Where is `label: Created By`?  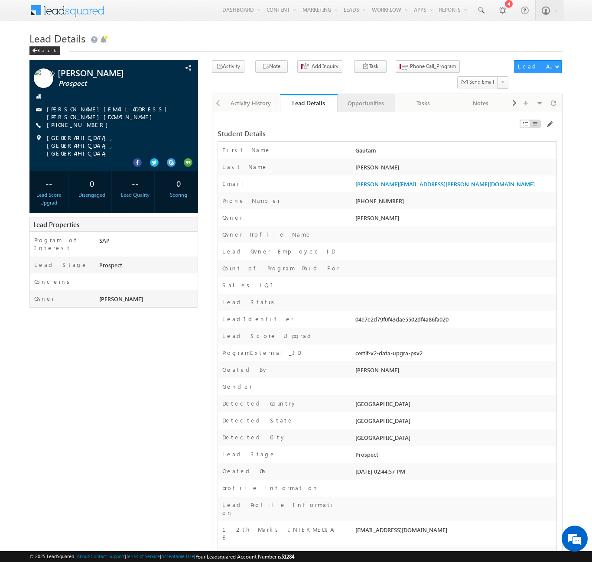 label: Created By is located at coordinates (245, 370).